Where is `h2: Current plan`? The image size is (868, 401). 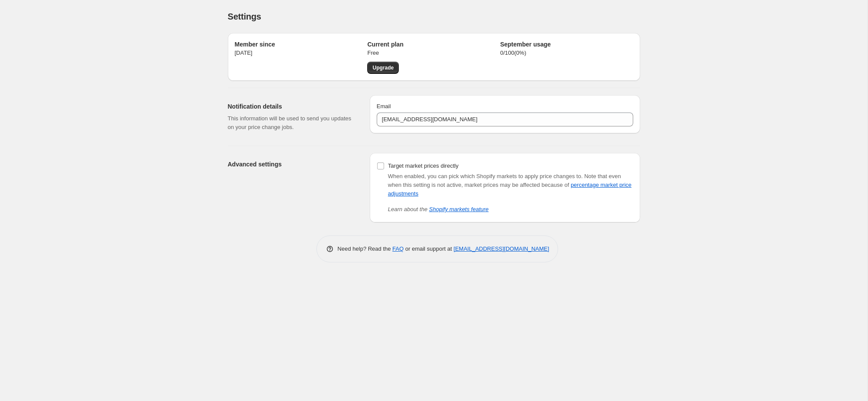 h2: Current plan is located at coordinates (433, 44).